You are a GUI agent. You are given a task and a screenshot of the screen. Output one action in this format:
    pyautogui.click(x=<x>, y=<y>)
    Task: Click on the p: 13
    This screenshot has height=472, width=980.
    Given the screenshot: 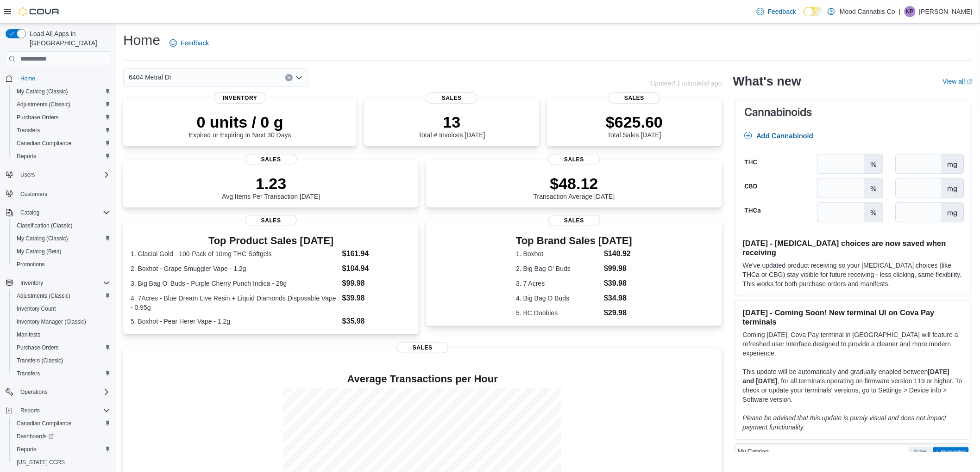 What is the action you would take?
    pyautogui.click(x=451, y=122)
    